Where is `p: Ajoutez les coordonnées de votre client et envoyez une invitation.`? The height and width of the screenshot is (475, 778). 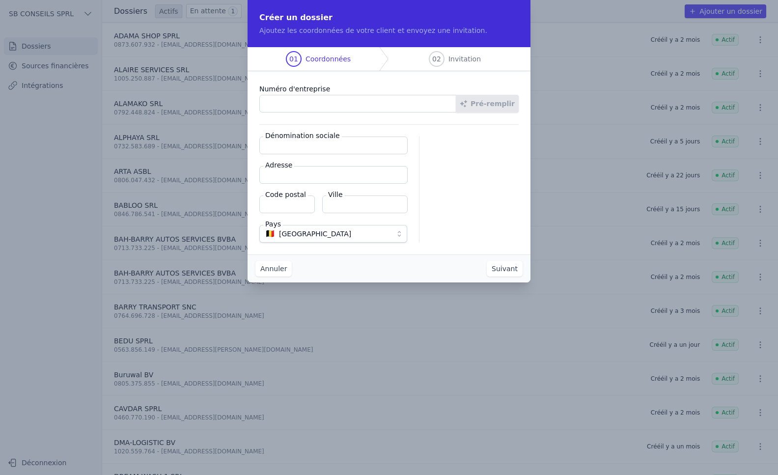
p: Ajoutez les coordonnées de votre client et envoyez une invitation. is located at coordinates (389, 30).